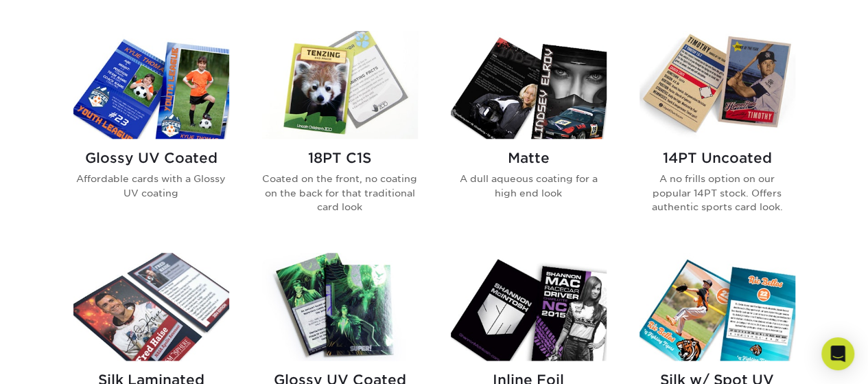 This screenshot has height=384, width=868. Describe the element at coordinates (151, 306) in the screenshot. I see `img: Silk Laminated Trading Cards` at that location.